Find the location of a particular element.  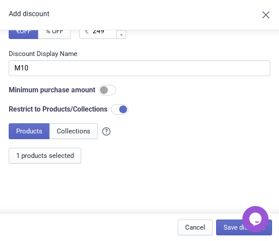

span: Cancel is located at coordinates (195, 227).